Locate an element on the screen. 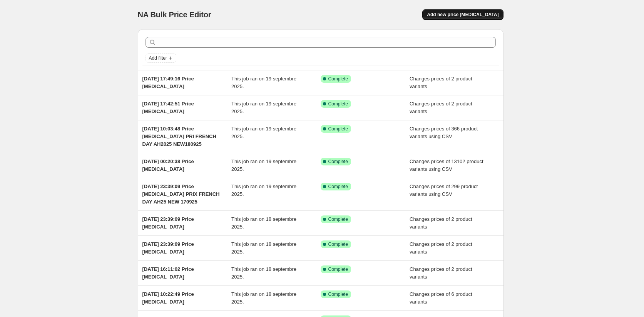  span: Changes prices of 366 product variants using CSV is located at coordinates (444, 132).